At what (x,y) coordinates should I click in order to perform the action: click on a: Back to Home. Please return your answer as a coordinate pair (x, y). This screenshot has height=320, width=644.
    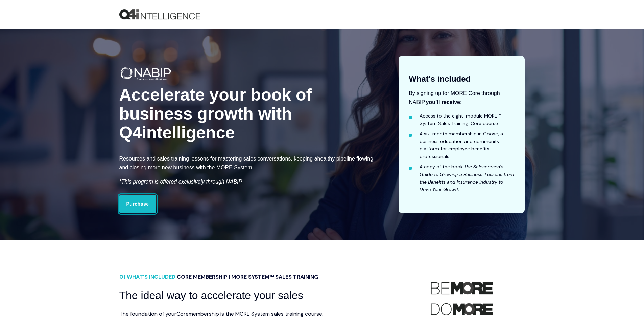
    Looking at the image, I should click on (160, 14).